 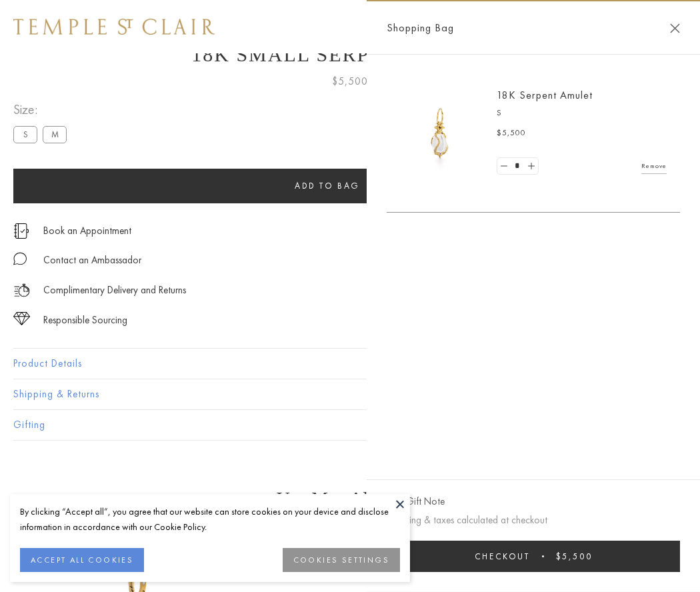 What do you see at coordinates (350, 55) in the screenshot?
I see `h1: 18K Small Serpent Amulet` at bounding box center [350, 55].